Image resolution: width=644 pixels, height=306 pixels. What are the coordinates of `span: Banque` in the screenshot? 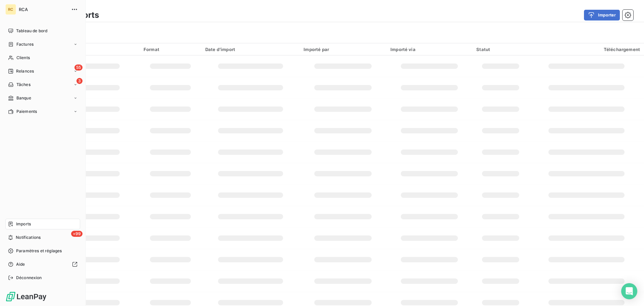 It's located at (24, 98).